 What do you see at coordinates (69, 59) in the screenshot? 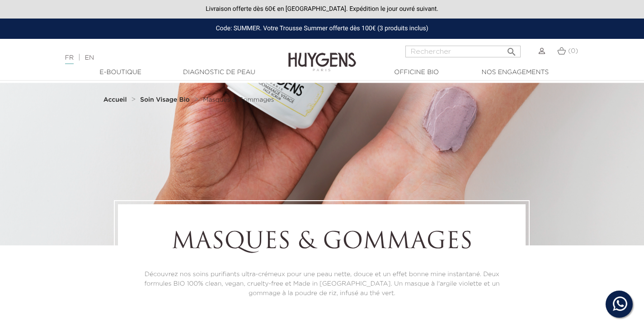
I see `a: FR` at bounding box center [69, 59].